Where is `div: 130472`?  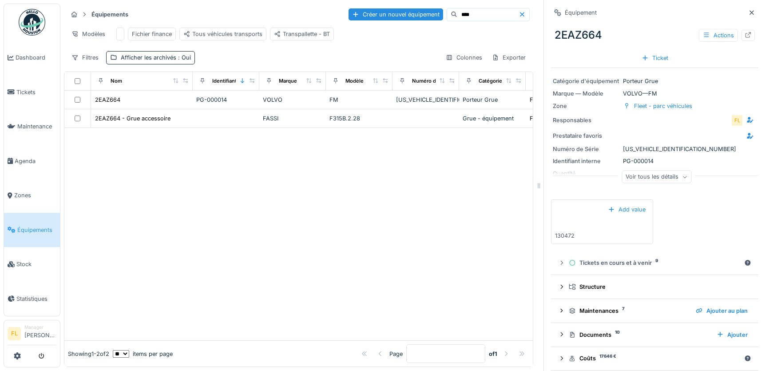
div: 130472 is located at coordinates (565, 235).